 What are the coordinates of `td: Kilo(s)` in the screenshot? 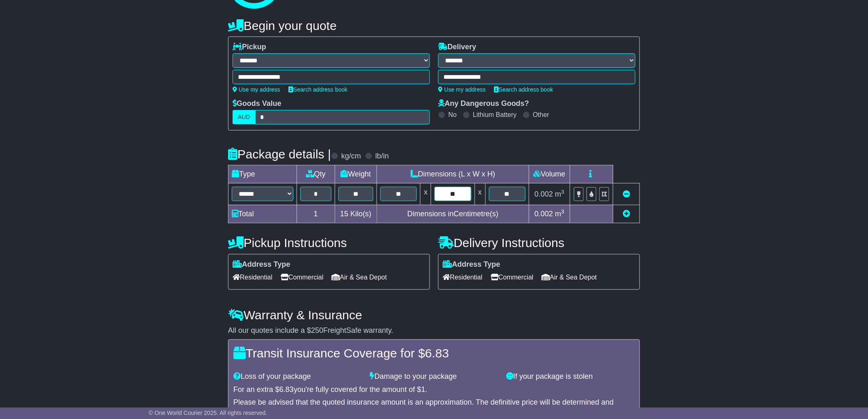 It's located at (356, 213).